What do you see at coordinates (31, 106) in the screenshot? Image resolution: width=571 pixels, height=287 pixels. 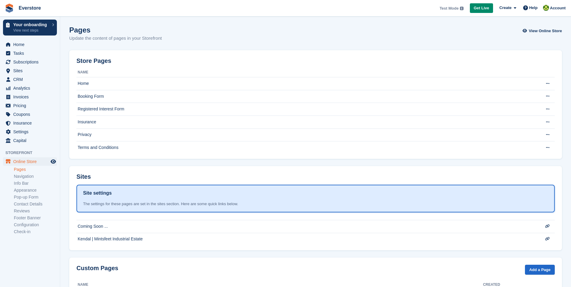 I see `span: Pricing` at bounding box center [31, 106].